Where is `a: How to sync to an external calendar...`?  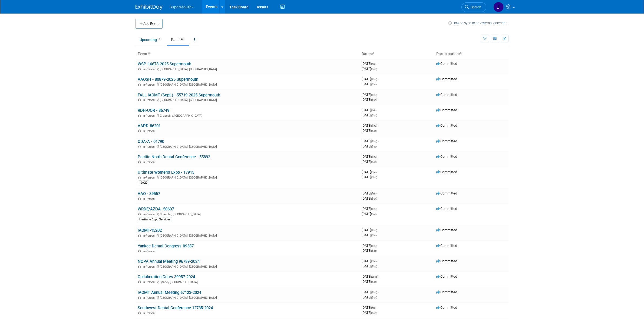
a: How to sync to an external calendar... is located at coordinates (478, 23).